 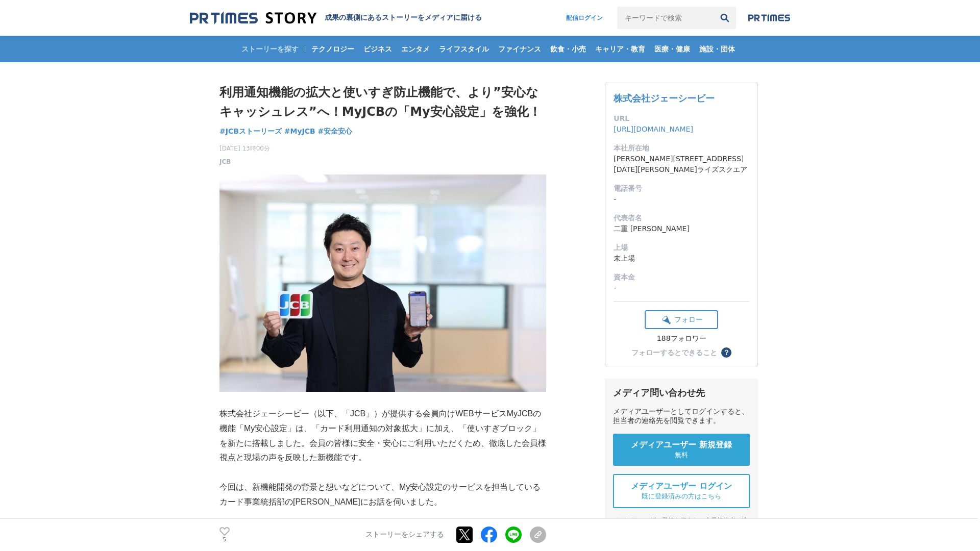 I want to click on div: メディア問い合わせ先, so click(x=682, y=393).